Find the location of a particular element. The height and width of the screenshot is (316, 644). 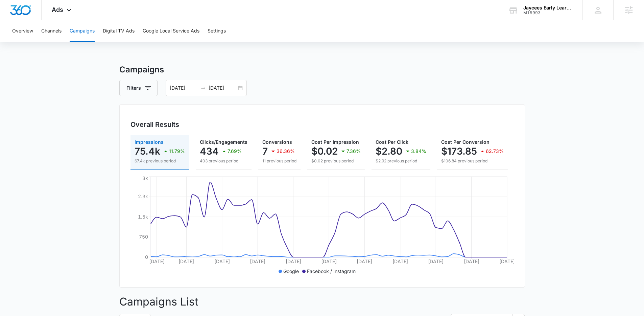

button: Campaigns is located at coordinates (82, 31).